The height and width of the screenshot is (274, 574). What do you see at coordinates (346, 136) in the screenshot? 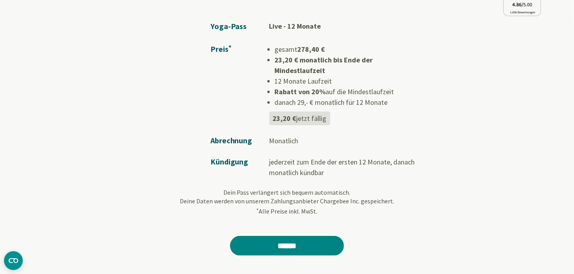
I see `td: Monatlich` at bounding box center [346, 136].